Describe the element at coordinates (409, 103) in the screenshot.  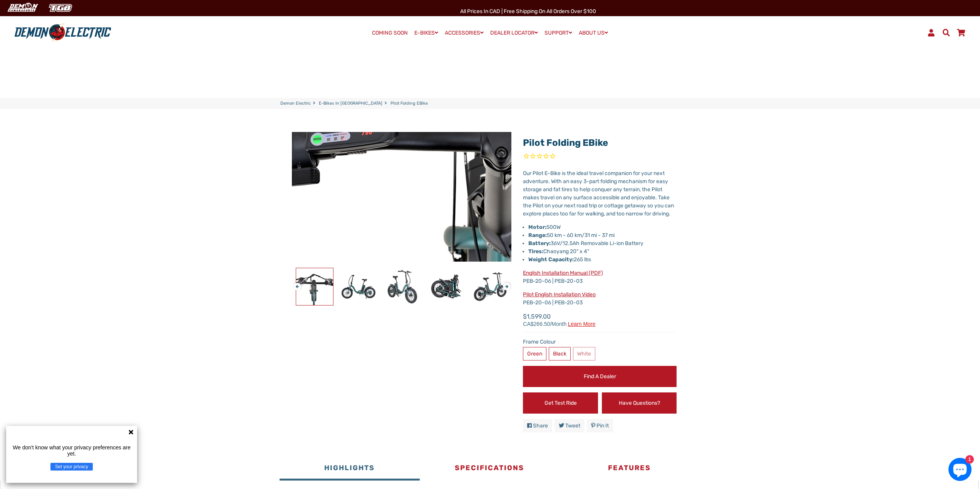
I see `span: Pilot Folding eBike` at that location.